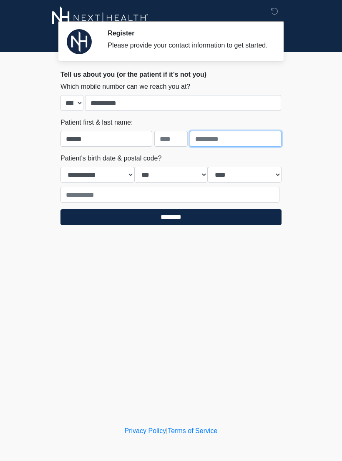 The height and width of the screenshot is (461, 342). I want to click on h2: Tell us about you (or the patient if it's not you), so click(171, 74).